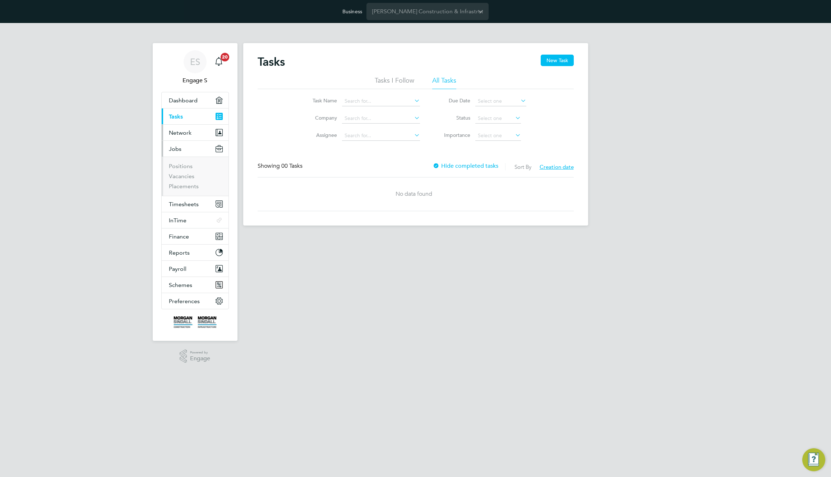 This screenshot has width=831, height=477. Describe the element at coordinates (195, 301) in the screenshot. I see `button: Preferences` at that location.